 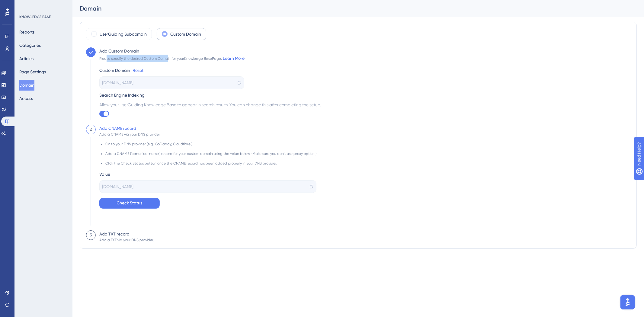 I want to click on button: Page Settings, so click(x=32, y=72).